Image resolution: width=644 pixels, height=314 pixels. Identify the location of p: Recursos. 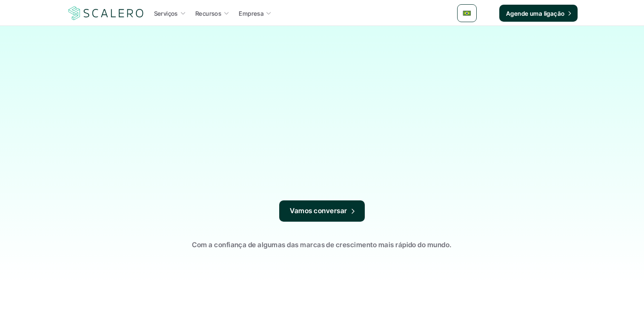
(208, 13).